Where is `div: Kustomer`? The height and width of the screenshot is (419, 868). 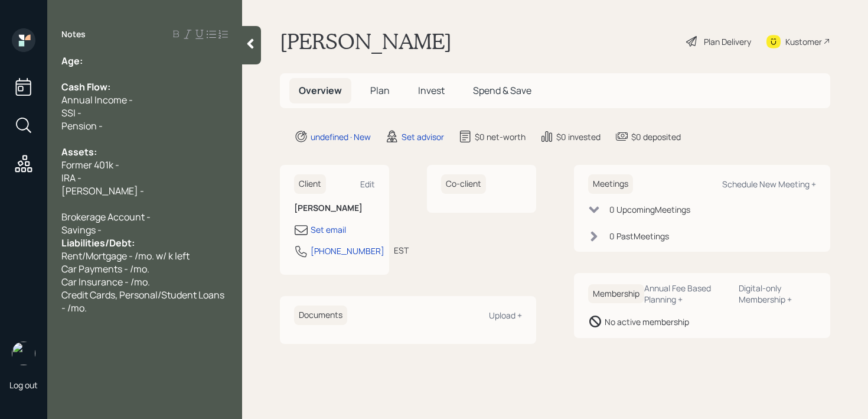
div: Kustomer is located at coordinates (803, 42).